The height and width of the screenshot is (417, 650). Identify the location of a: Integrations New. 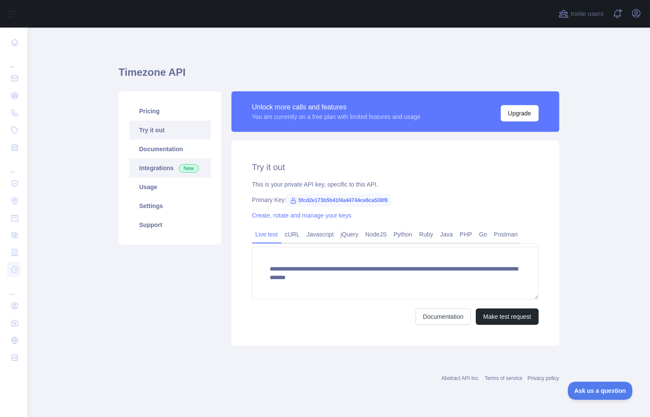
(170, 168).